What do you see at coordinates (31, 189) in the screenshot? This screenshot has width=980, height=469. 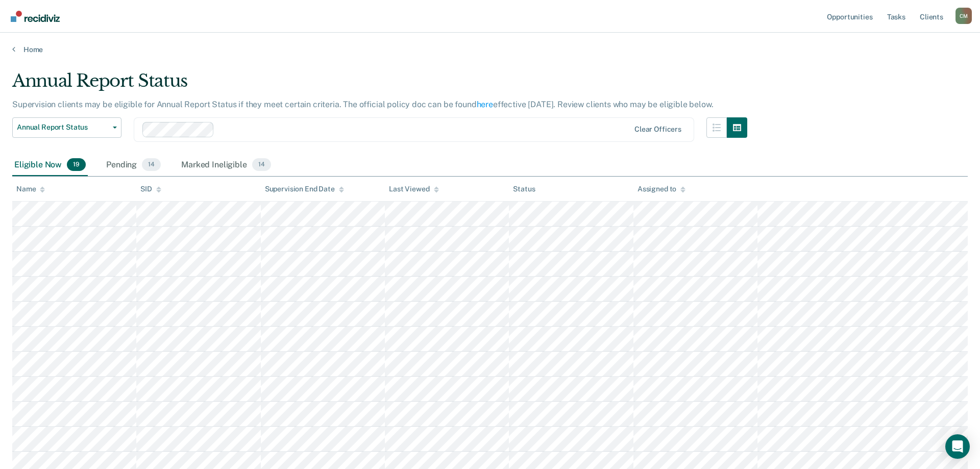 I see `div: Name` at bounding box center [31, 189].